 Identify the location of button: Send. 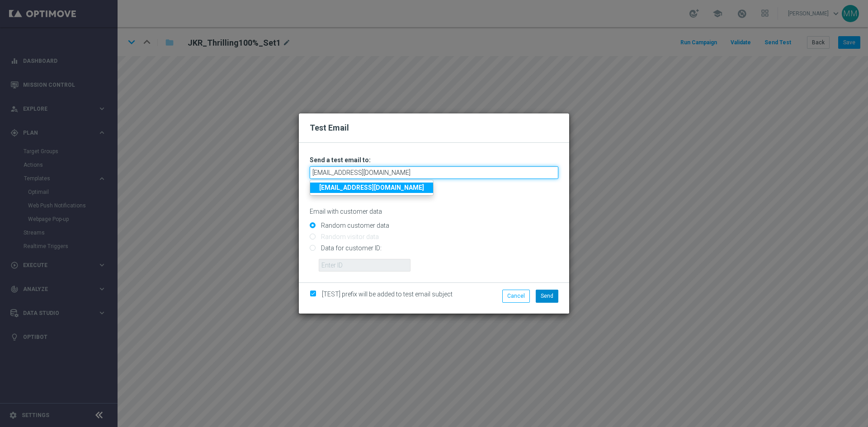
(547, 296).